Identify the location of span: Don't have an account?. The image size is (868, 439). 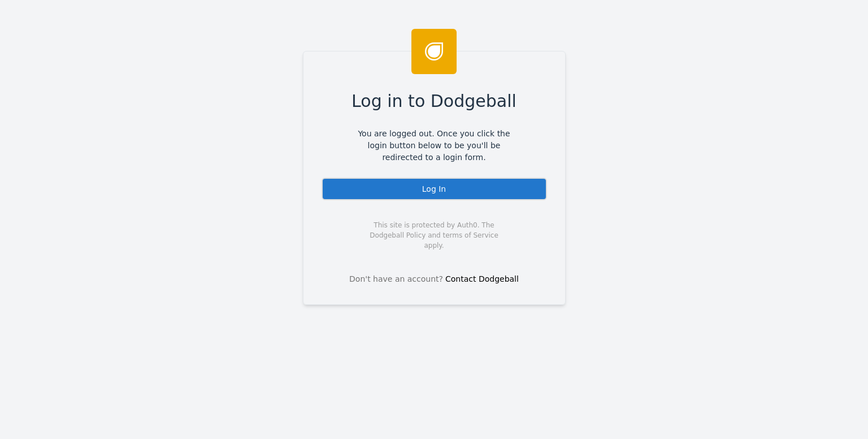
(396, 279).